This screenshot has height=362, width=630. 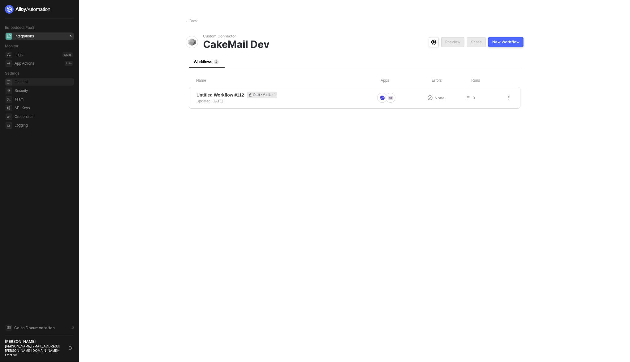 I want to click on span: logging, so click(x=9, y=125).